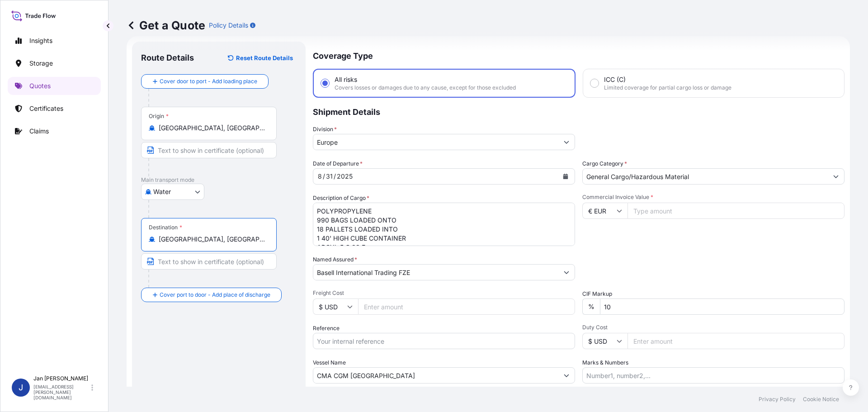 Image resolution: width=868 pixels, height=412 pixels. Describe the element at coordinates (54, 131) in the screenshot. I see `a: Claims` at that location.